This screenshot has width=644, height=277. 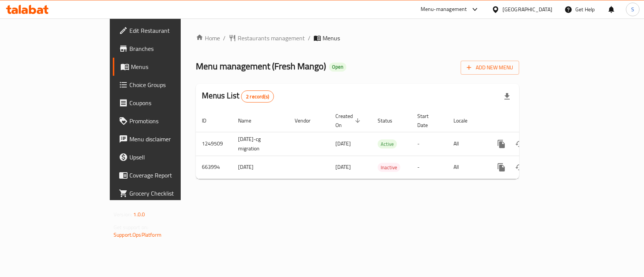 What do you see at coordinates (165, 48) in the screenshot?
I see `a: Branches` at bounding box center [165, 48].